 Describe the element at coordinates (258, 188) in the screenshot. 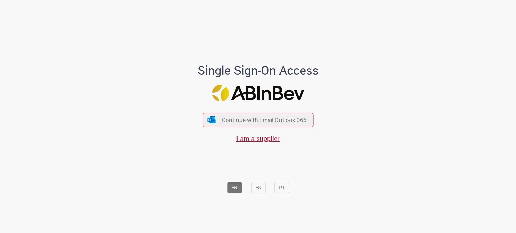

I see `button: ES` at that location.